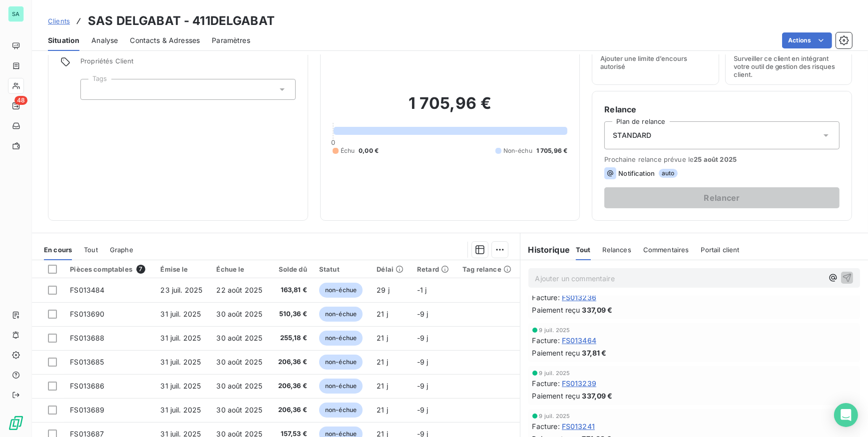 The width and height of the screenshot is (868, 437). Describe the element at coordinates (333, 142) in the screenshot. I see `span: 0` at that location.